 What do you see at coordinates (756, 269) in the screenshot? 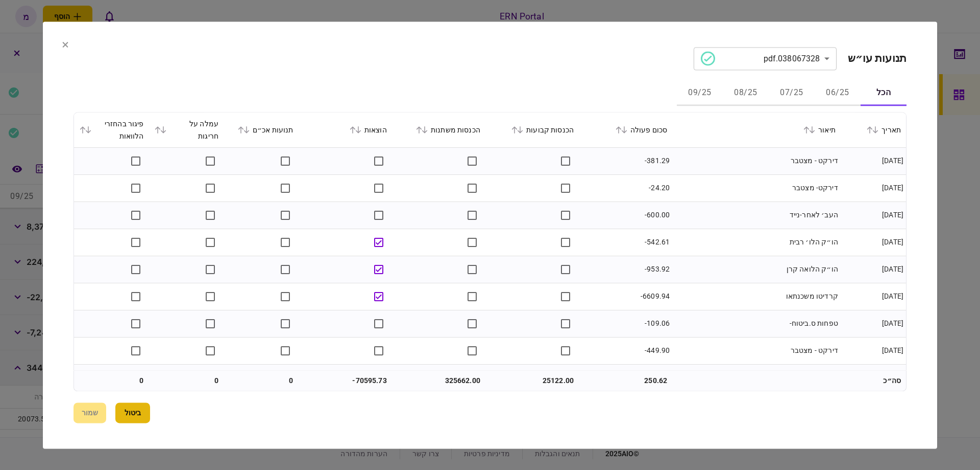
I see `td: הו״ק הלואה קרן` at bounding box center [756, 269].